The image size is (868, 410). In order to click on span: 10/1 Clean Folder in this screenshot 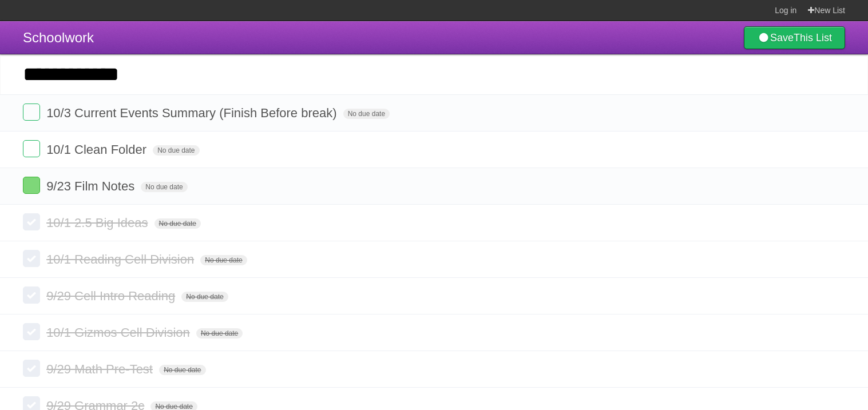, I will do `click(98, 149)`.